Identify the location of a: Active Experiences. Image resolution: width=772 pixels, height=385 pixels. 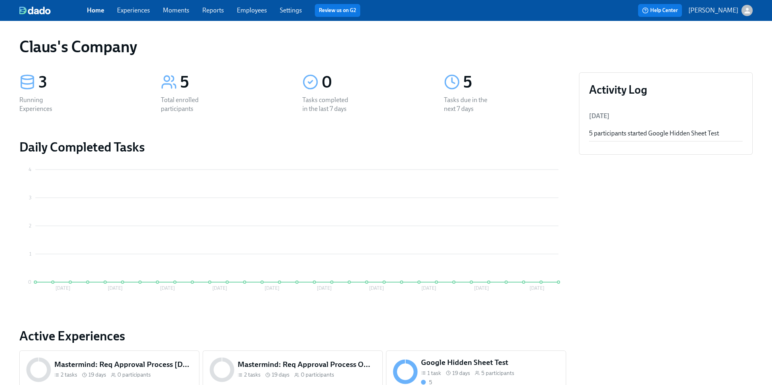
(293, 336).